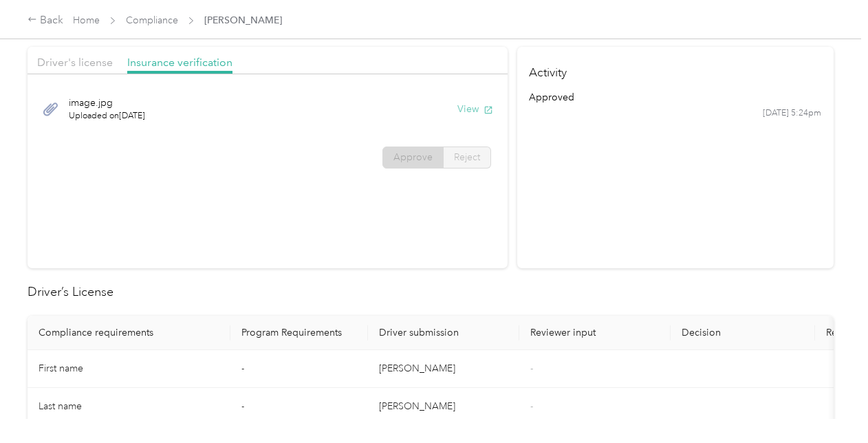  Describe the element at coordinates (467, 157) in the screenshot. I see `span: Reject` at that location.